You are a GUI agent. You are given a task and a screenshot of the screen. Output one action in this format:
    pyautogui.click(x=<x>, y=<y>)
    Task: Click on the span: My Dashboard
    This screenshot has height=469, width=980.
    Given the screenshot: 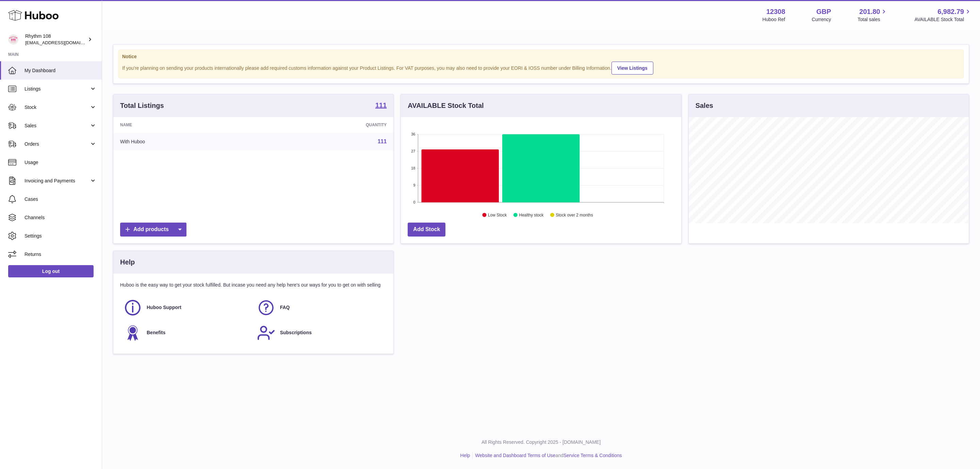 What is the action you would take?
    pyautogui.click(x=60, y=70)
    